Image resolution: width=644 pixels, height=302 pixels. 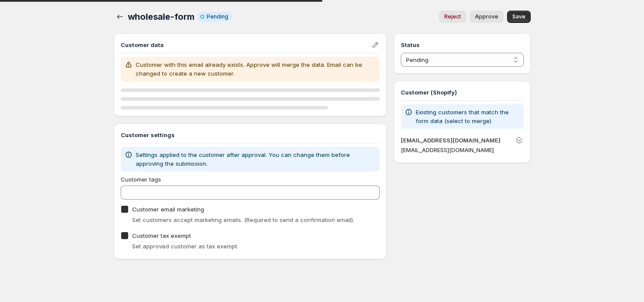 What do you see at coordinates (168, 209) in the screenshot?
I see `span: Customer email marketing` at bounding box center [168, 209].